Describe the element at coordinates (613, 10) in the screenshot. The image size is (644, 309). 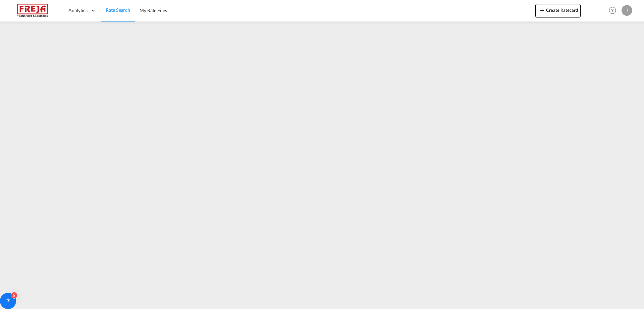
I see `span: Help` at that location.